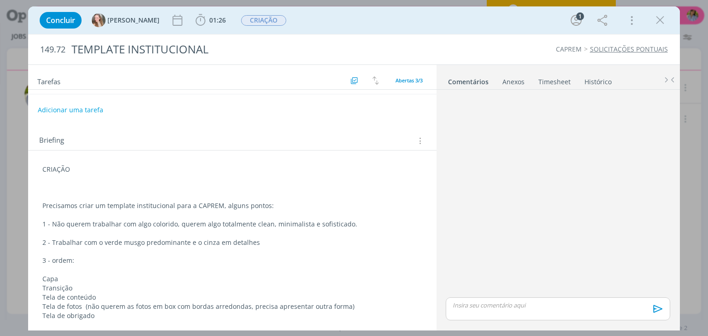 The width and height of the screenshot is (708, 336). What do you see at coordinates (232, 261) in the screenshot?
I see `p: 3 - ordem:` at bounding box center [232, 261].